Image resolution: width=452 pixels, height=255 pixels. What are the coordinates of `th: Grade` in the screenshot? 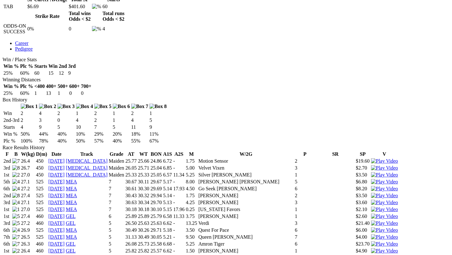 It's located at (117, 154).